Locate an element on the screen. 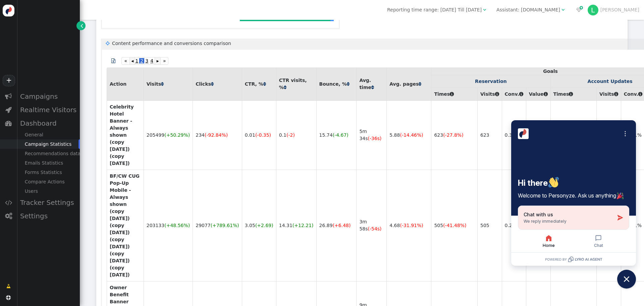 This screenshot has height=306, width=644. td: 15.74 is located at coordinates (336, 135).